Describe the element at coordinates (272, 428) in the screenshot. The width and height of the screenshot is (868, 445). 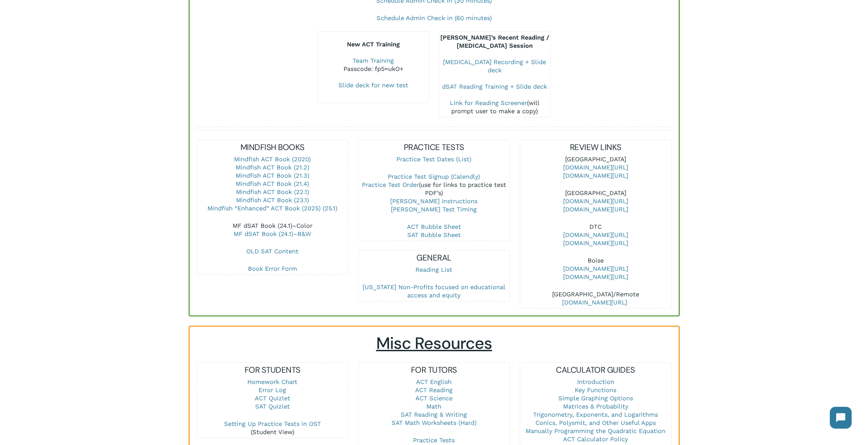
I see `p: (Student View)` at that location.